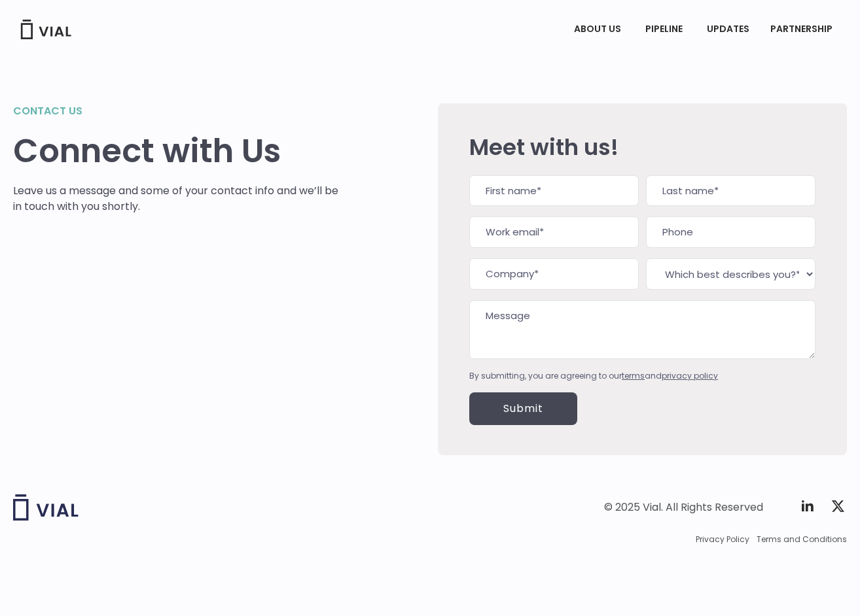 This screenshot has width=860, height=616. I want to click on p: Leave us a message and some of your contact info and we’ll be in touch with you shortly., so click(179, 199).